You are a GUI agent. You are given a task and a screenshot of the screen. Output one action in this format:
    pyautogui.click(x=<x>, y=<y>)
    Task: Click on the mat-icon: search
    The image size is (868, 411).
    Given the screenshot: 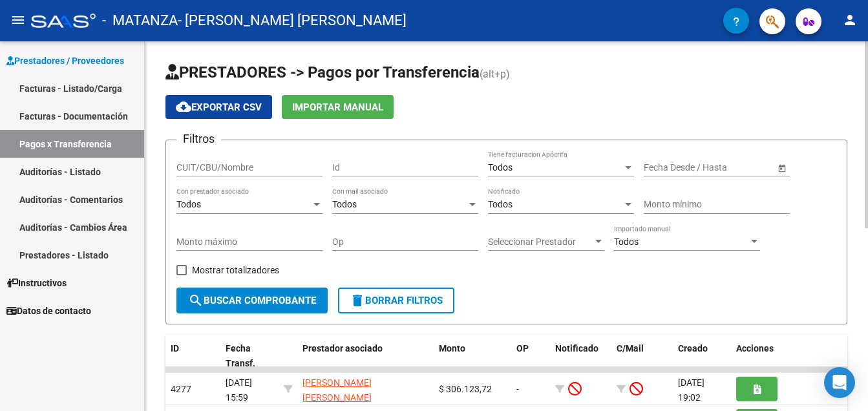 What is the action you would take?
    pyautogui.click(x=196, y=300)
    